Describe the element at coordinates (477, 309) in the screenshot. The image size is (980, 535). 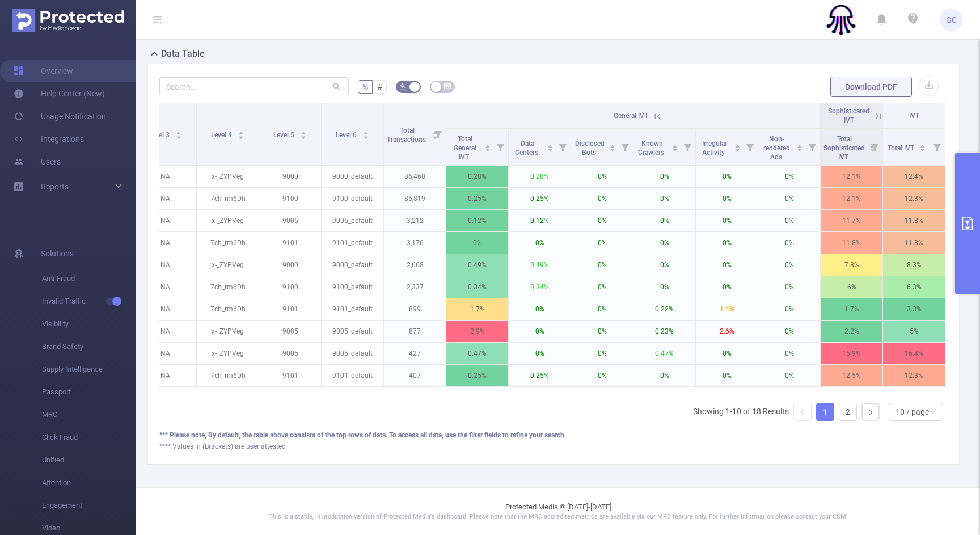
I see `p: 1.7%` at that location.